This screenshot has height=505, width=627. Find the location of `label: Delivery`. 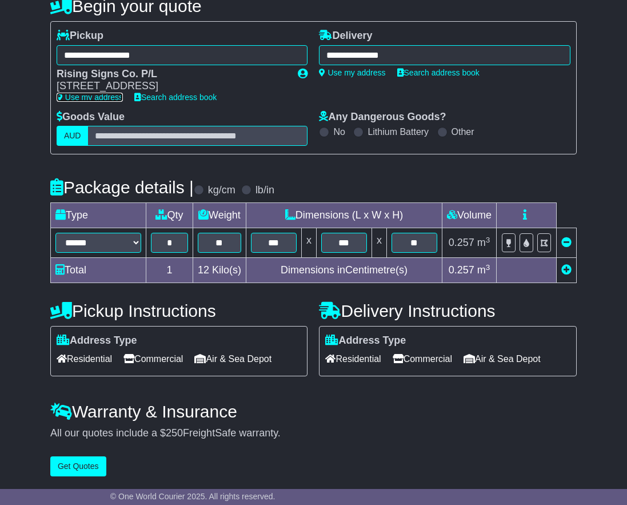

label: Delivery is located at coordinates (345, 36).